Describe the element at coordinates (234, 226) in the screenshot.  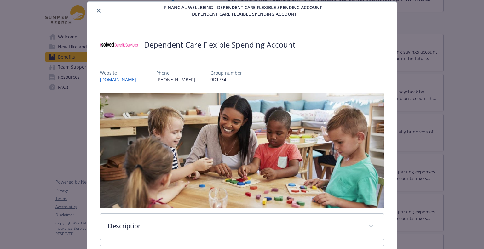
I see `p: Description` at that location.